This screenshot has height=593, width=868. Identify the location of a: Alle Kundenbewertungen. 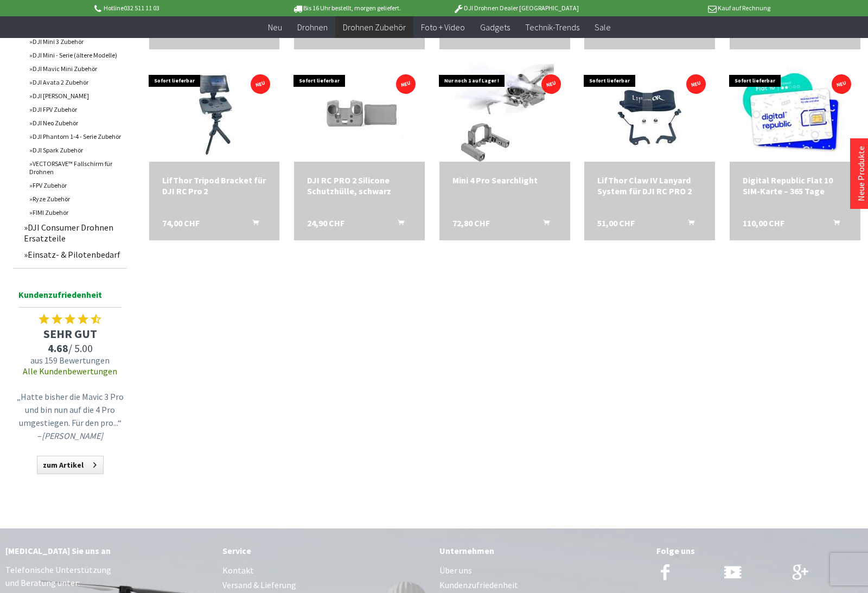
(70, 371).